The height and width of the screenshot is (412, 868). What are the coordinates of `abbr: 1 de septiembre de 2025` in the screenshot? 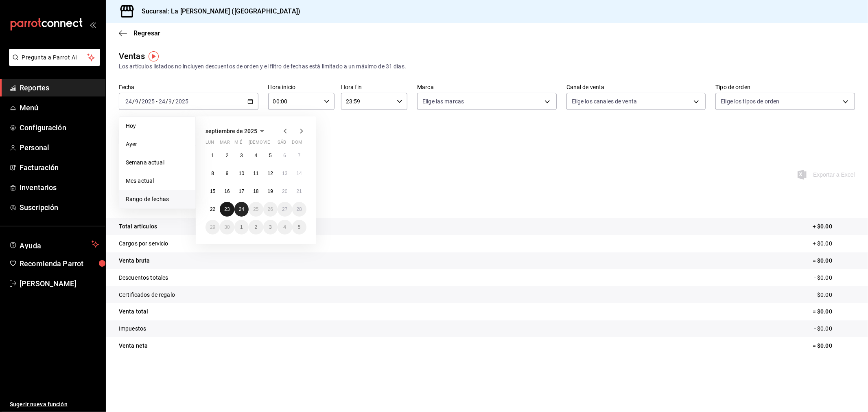 It's located at (212, 156).